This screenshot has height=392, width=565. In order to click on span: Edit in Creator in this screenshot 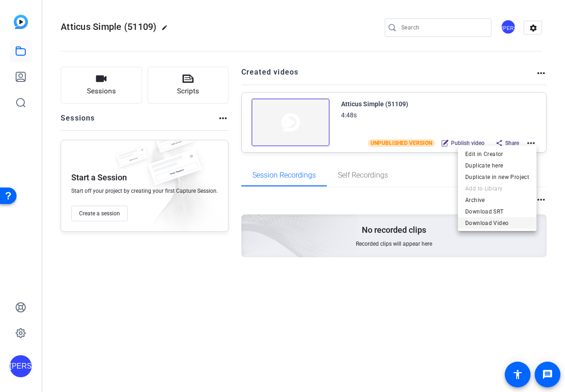, I will do `click(497, 154)`.